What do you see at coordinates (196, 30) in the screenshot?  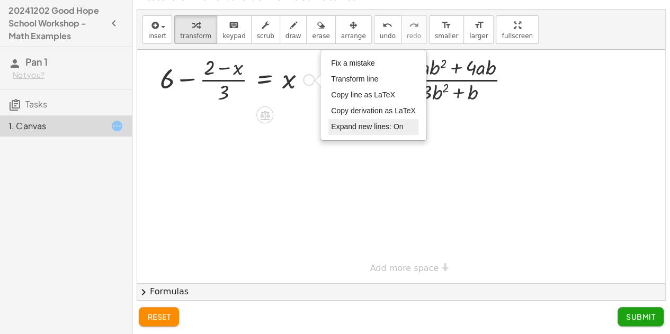 I see `button: transform` at bounding box center [196, 30].